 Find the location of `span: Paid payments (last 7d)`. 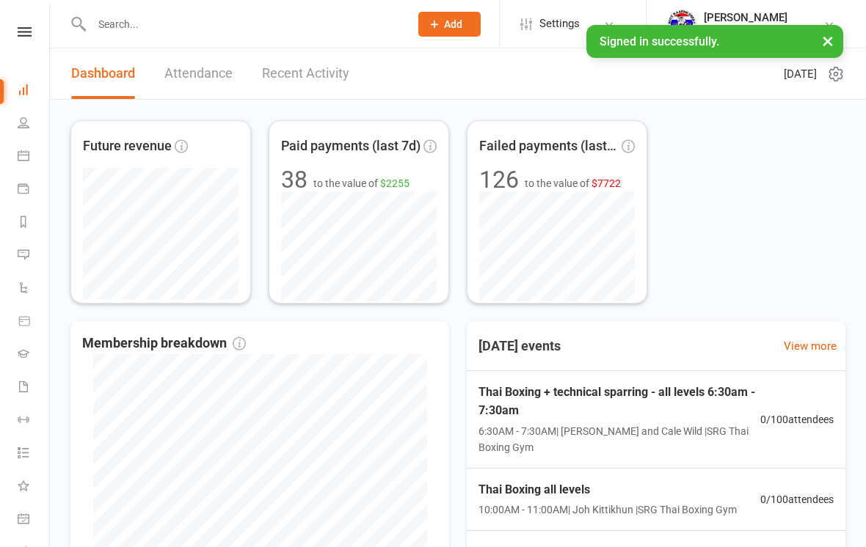

span: Paid payments (last 7d) is located at coordinates (351, 146).